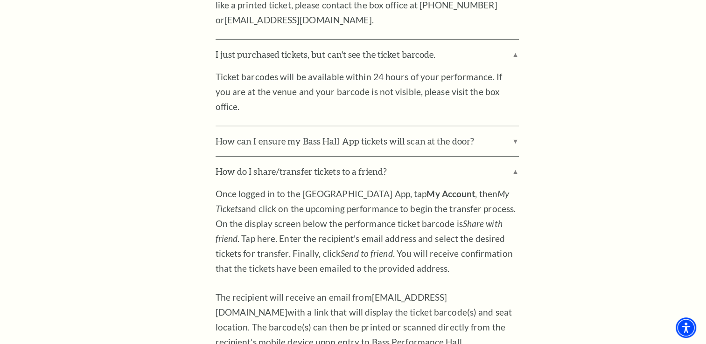 The height and width of the screenshot is (344, 706). Describe the element at coordinates (366, 253) in the screenshot. I see `em: Send to friend` at that location.